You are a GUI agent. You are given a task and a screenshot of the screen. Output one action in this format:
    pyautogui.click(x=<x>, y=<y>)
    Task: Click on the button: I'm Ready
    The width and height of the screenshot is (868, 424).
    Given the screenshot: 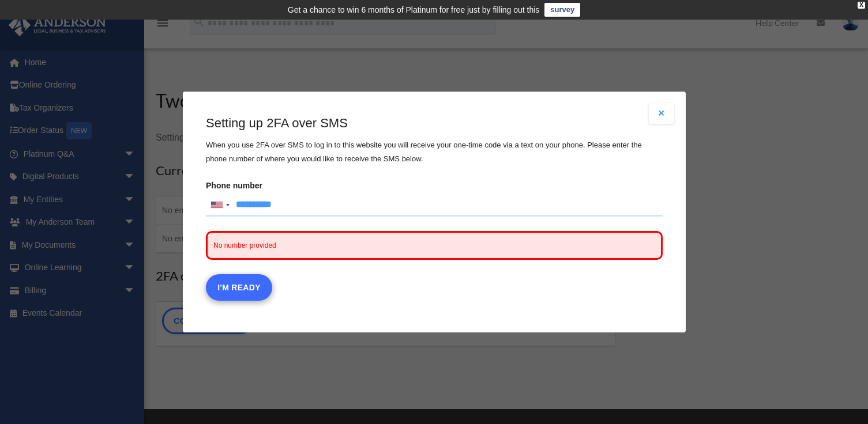 What is the action you would take?
    pyautogui.click(x=239, y=287)
    